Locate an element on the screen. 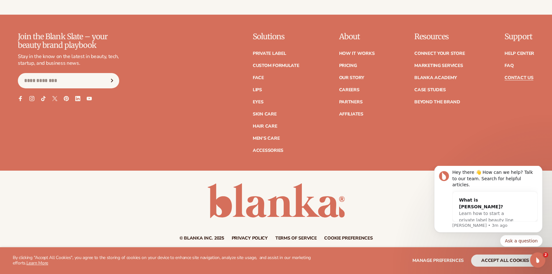 This screenshot has width=552, height=274. a: Help Center is located at coordinates (519, 54).